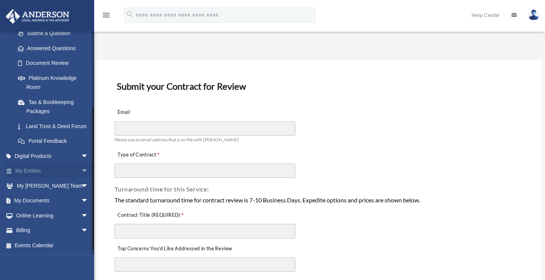 The image size is (545, 280). I want to click on label: Contract Title (REQUIRED), so click(152, 215).